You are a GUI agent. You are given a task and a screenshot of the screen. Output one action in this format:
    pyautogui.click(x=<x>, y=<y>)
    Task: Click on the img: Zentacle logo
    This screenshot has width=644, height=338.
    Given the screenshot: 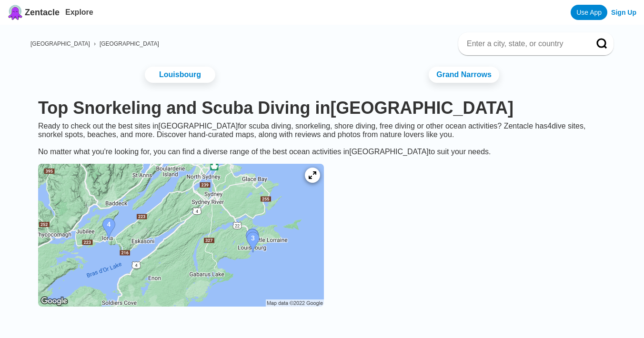 What is the action you would take?
    pyautogui.click(x=15, y=13)
    